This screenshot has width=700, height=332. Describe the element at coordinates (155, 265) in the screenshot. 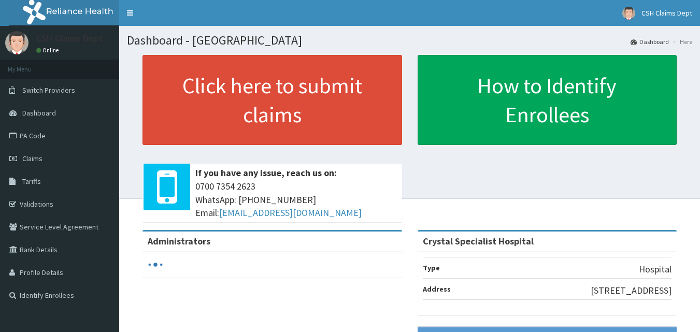

I see `svg: audio-loading` at that location.